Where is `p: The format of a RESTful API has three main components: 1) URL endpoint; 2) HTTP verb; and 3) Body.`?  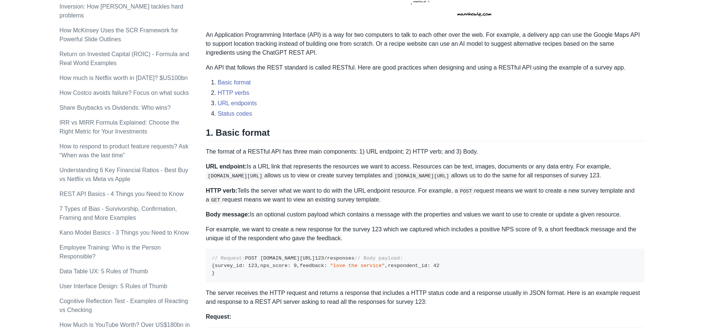 p: The format of a RESTful API has three main components: 1) URL endpoint; 2) HTTP verb; and 3) Body. is located at coordinates (425, 152).